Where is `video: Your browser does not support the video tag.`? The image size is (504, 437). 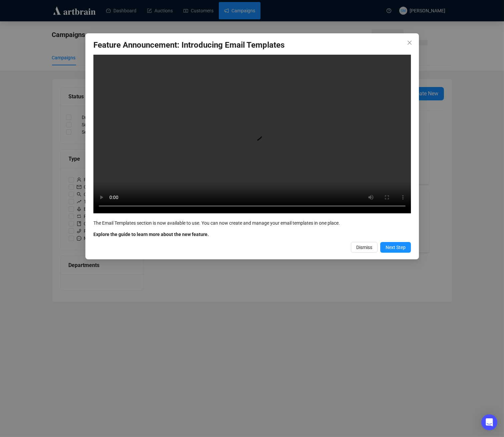 video: Your browser does not support the video tag. is located at coordinates (253, 134).